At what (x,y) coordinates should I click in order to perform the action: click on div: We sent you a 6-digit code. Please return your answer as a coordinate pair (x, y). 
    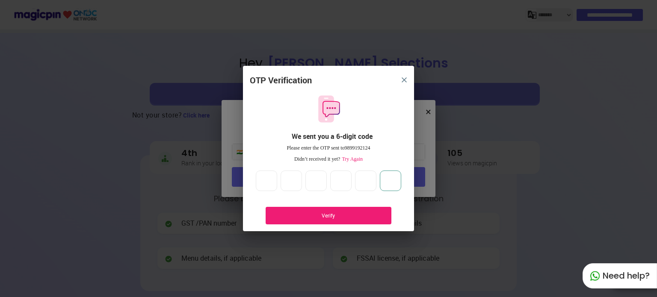
    Looking at the image, I should click on (332, 136).